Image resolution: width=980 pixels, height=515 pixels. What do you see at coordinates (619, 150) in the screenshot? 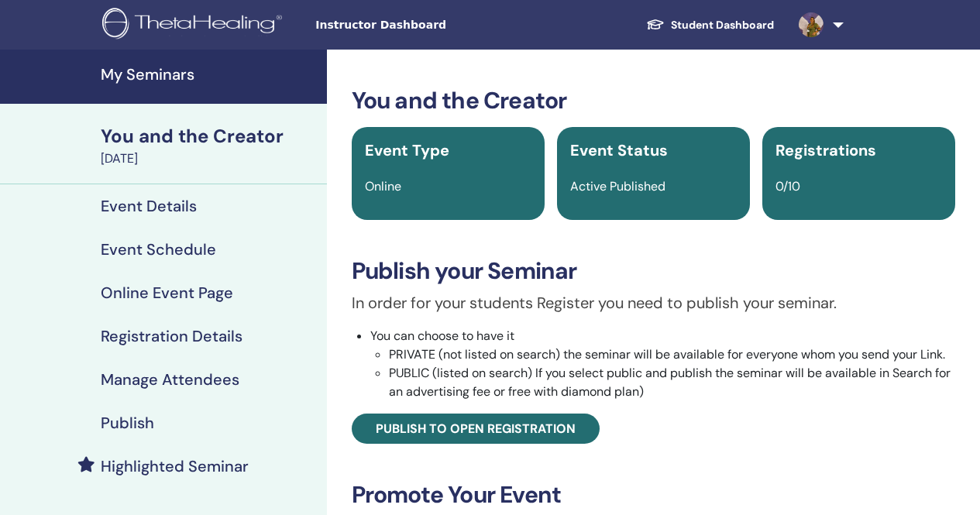
I see `span: Event Status` at bounding box center [619, 150].